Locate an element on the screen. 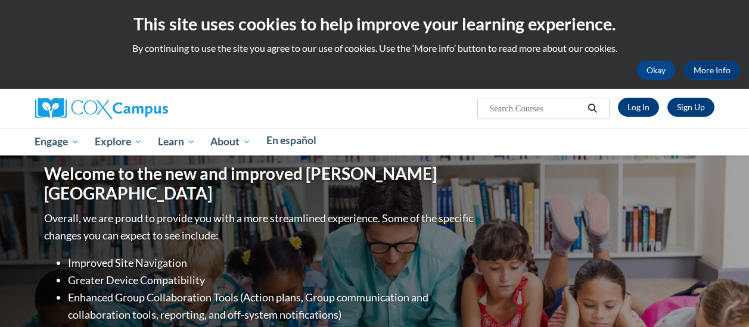 The width and height of the screenshot is (749, 327). a: Cox Campus is located at coordinates (101, 107).